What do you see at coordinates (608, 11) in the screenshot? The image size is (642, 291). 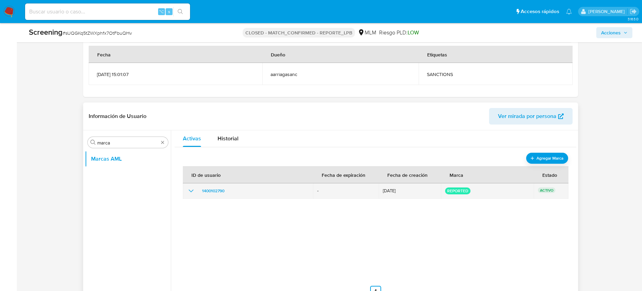 I see `p: giuliana.competiello@mercadolibre.com` at bounding box center [608, 11].